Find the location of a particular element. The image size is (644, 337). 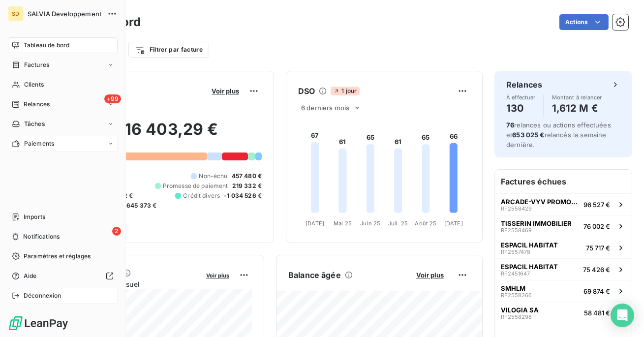

span: 2 is located at coordinates (117, 232).